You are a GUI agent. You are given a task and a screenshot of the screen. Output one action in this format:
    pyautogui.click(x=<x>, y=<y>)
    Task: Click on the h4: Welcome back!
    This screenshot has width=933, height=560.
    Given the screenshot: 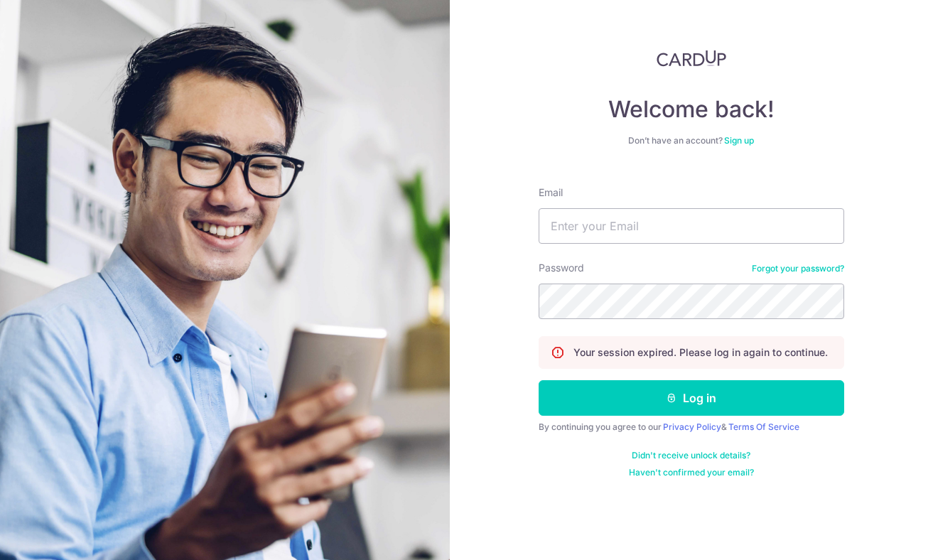 What is the action you would take?
    pyautogui.click(x=691, y=109)
    